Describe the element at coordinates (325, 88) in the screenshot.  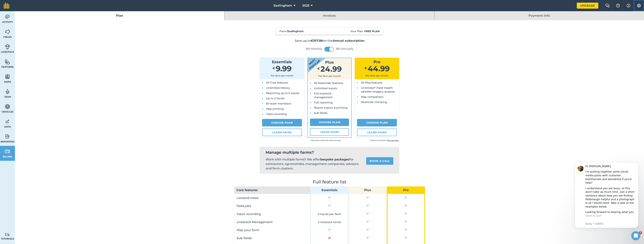
I see `span: Unlimited inputs` at that location.